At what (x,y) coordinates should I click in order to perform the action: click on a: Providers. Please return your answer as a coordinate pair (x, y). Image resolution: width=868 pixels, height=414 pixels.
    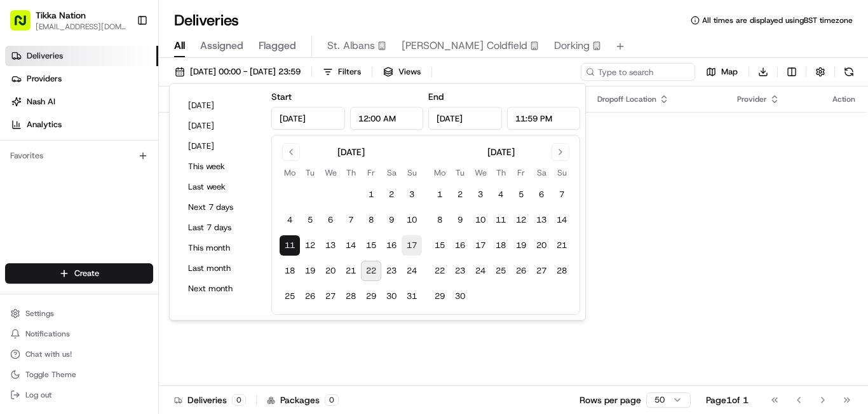
    Looking at the image, I should click on (81, 79).